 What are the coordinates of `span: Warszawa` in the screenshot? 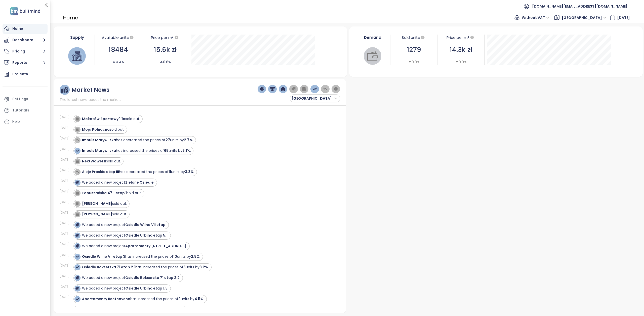 It's located at (314, 98).